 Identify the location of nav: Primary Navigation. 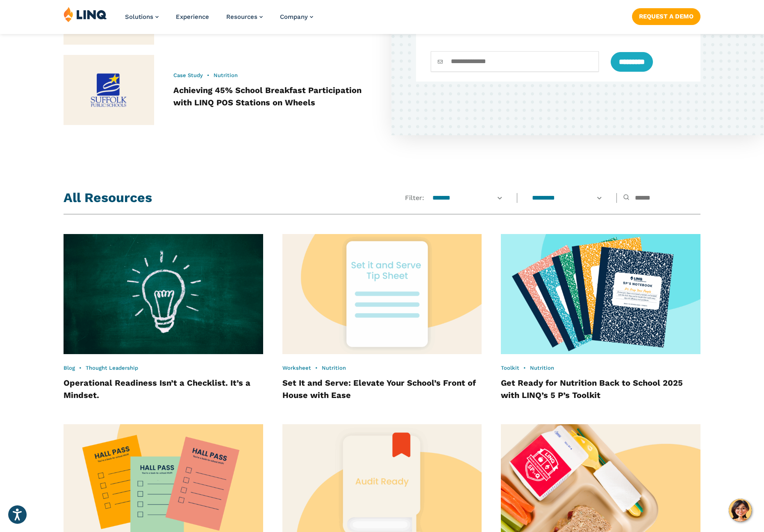
(219, 20).